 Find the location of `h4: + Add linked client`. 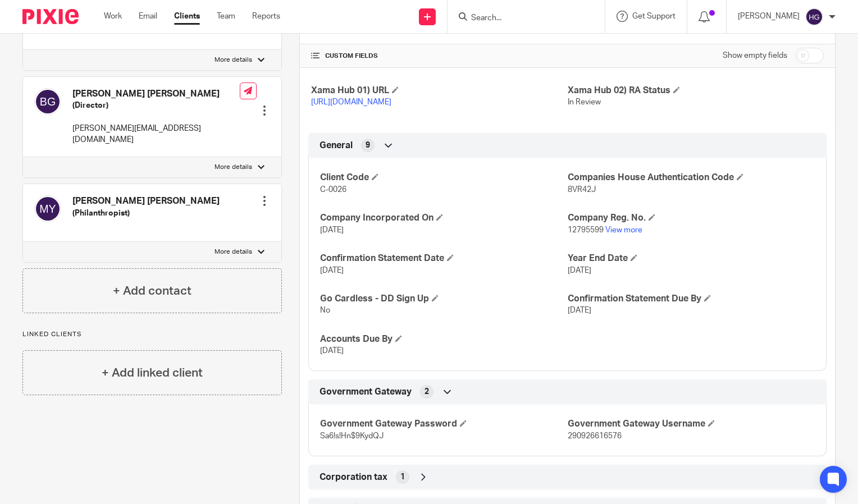

h4: + Add linked client is located at coordinates (152, 373).